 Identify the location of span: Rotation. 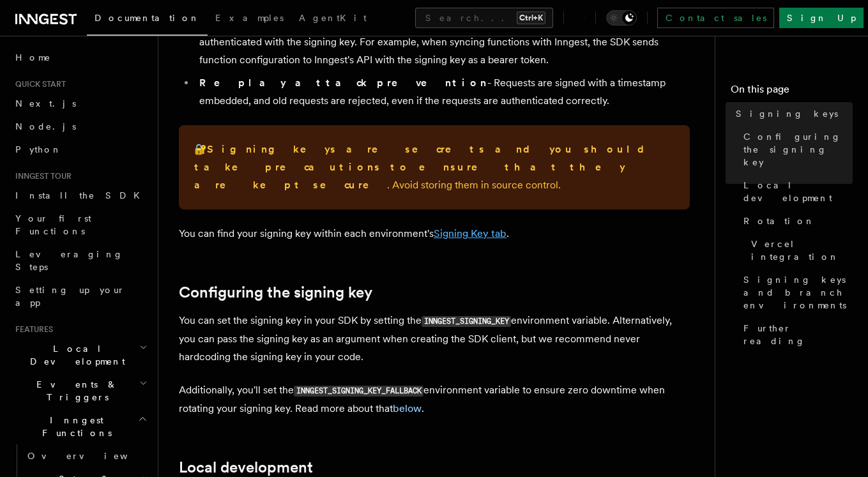
(780, 221).